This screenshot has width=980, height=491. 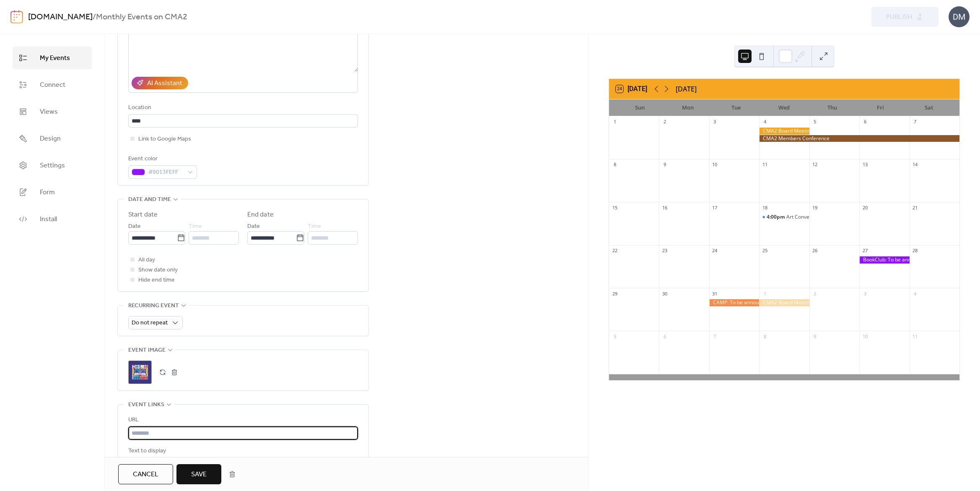 What do you see at coordinates (736, 108) in the screenshot?
I see `div: Tue` at bounding box center [736, 108].